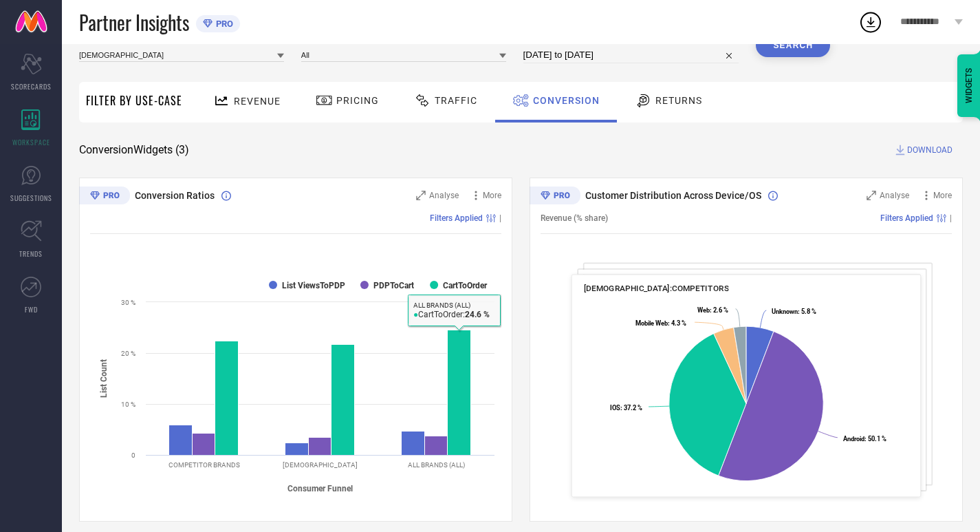 This screenshot has width=980, height=532. Describe the element at coordinates (204, 464) in the screenshot. I see `text: COMPETITOR BRANDS` at that location.